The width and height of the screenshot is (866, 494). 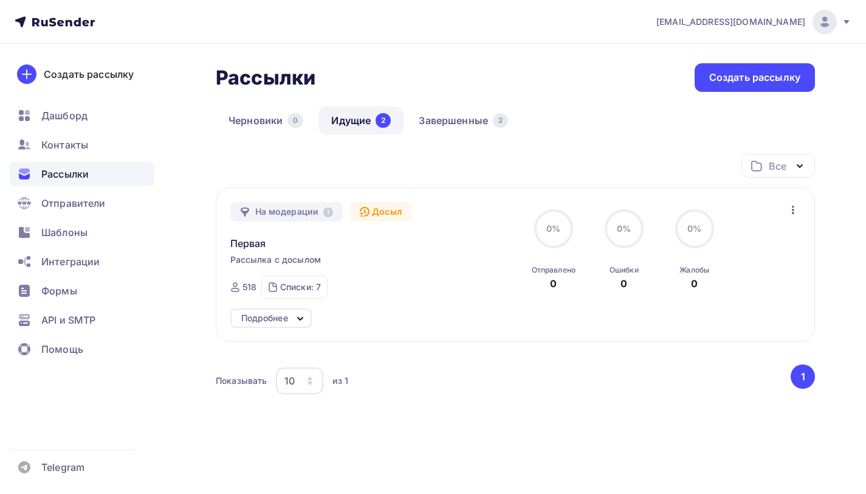 What do you see at coordinates (64, 145) in the screenshot?
I see `span: Контакты` at bounding box center [64, 145].